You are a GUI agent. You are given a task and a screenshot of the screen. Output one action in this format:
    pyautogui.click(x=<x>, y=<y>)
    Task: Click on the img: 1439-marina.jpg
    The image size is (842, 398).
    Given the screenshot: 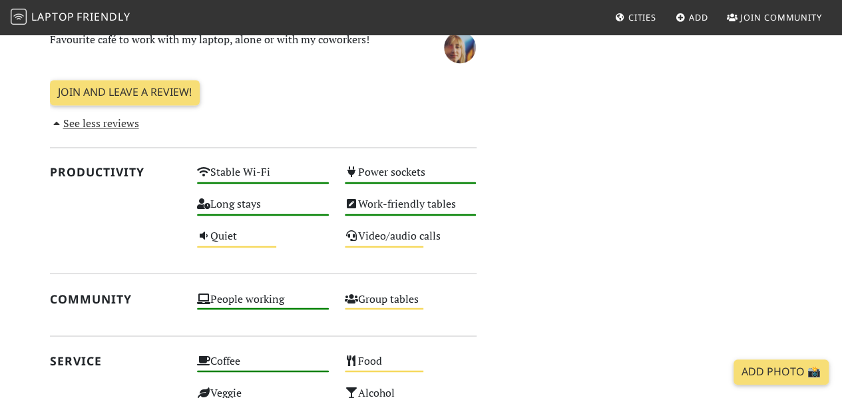 What is the action you would take?
    pyautogui.click(x=460, y=47)
    